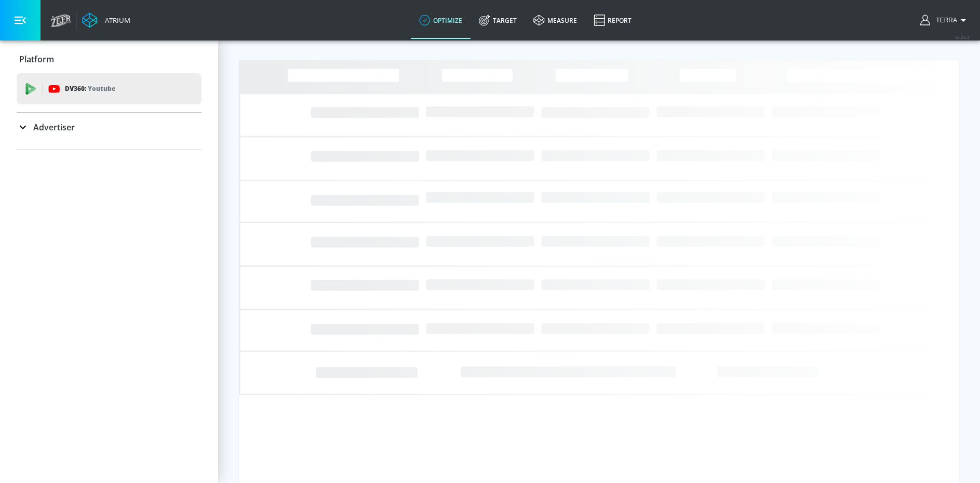  What do you see at coordinates (498, 20) in the screenshot?
I see `a: Target` at bounding box center [498, 20].